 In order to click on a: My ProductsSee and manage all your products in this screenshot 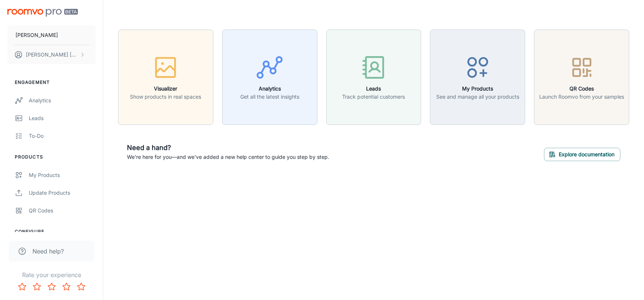, I will do `click(478, 77)`.